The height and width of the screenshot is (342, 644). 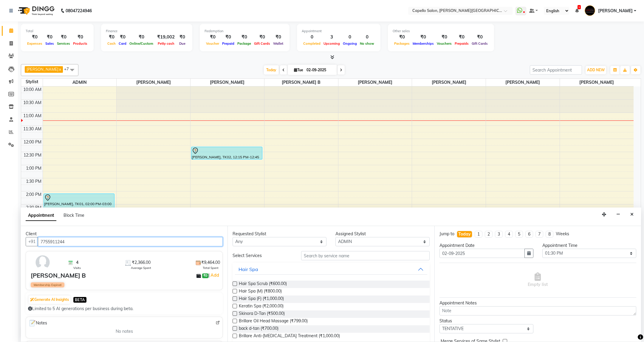 I want to click on span: Skinora D-Tan (₹500.00), so click(x=261, y=314).